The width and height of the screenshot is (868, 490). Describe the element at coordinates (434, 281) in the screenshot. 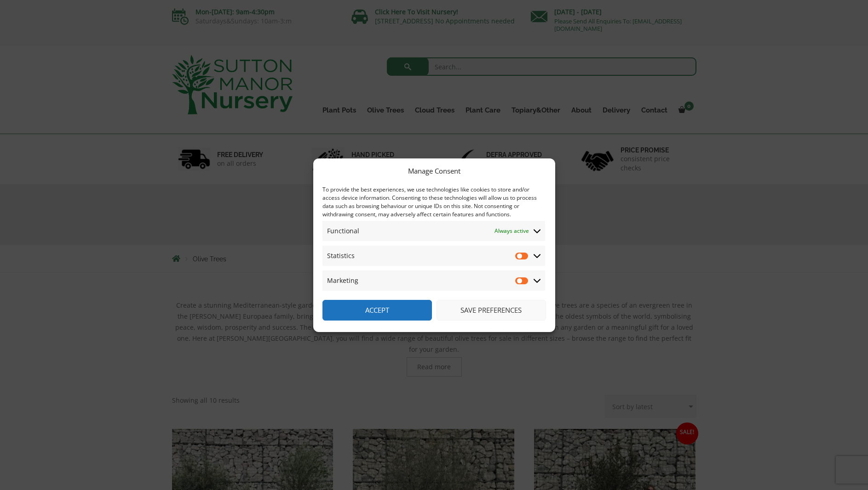

I see `summary: Marketing` at that location.